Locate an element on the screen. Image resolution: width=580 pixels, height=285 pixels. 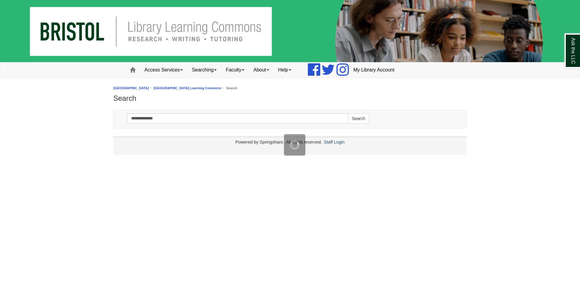
div: Powered by Springshare. is located at coordinates (260, 142).